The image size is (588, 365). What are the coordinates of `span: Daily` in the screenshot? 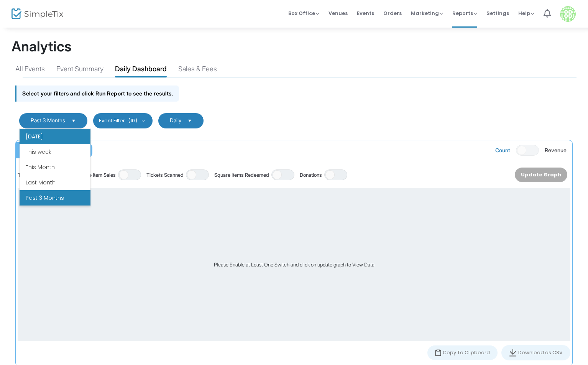 It's located at (176, 120).